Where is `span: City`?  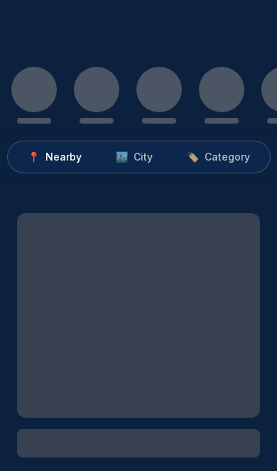 span: City is located at coordinates (143, 157).